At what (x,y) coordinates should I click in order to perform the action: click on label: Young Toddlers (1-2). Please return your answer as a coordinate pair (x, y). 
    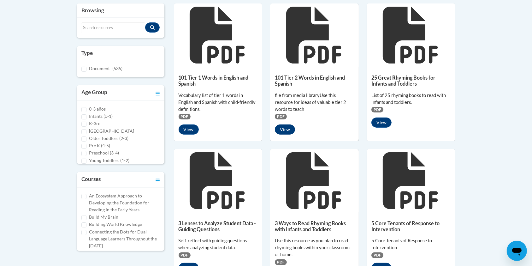
    Looking at the image, I should click on (109, 160).